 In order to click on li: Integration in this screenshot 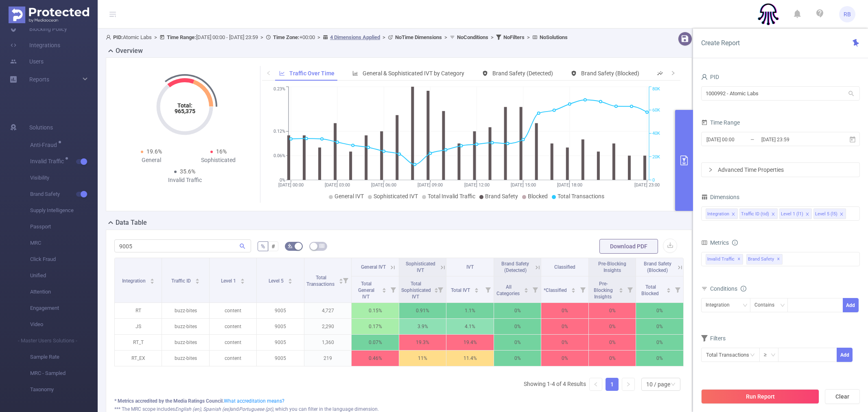, I will do `click(721, 213)`.